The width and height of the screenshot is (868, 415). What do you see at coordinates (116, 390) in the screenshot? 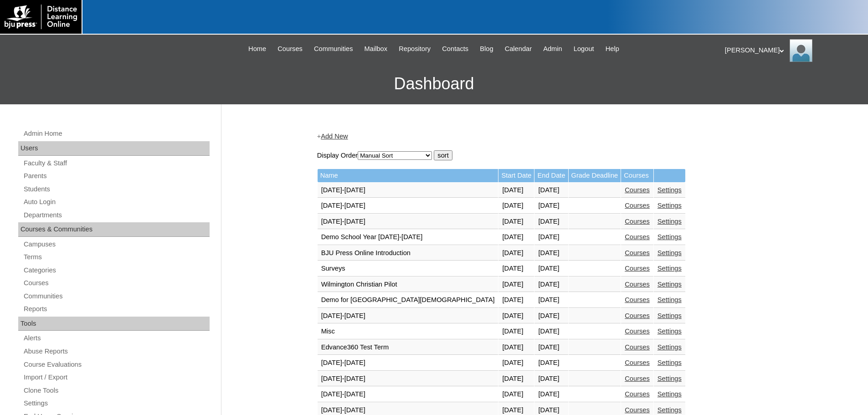
I see `a: Clone Tools` at bounding box center [116, 390].